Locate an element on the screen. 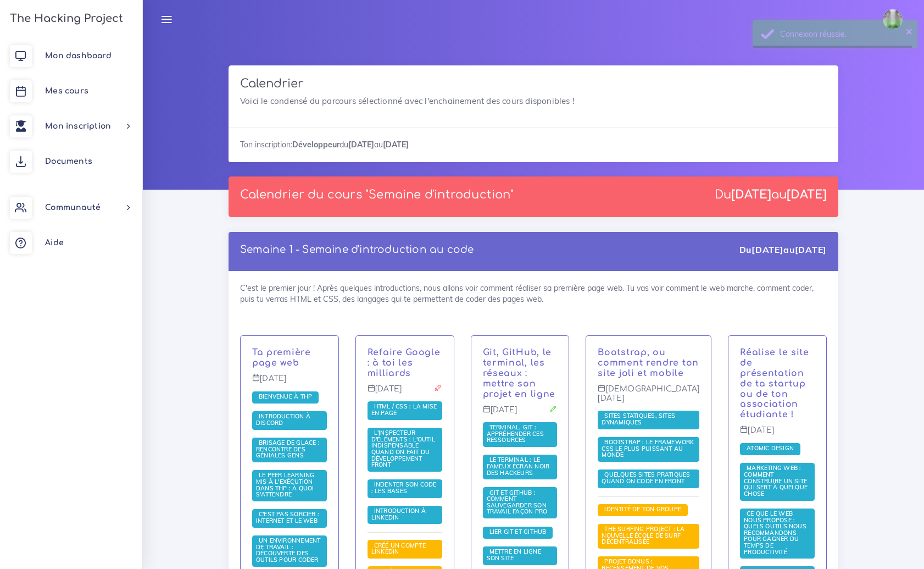 This screenshot has width=924, height=569. span: L'inspecteur d'éléments : l'outil indispensable quand on fait du développement front is located at coordinates (404, 448).